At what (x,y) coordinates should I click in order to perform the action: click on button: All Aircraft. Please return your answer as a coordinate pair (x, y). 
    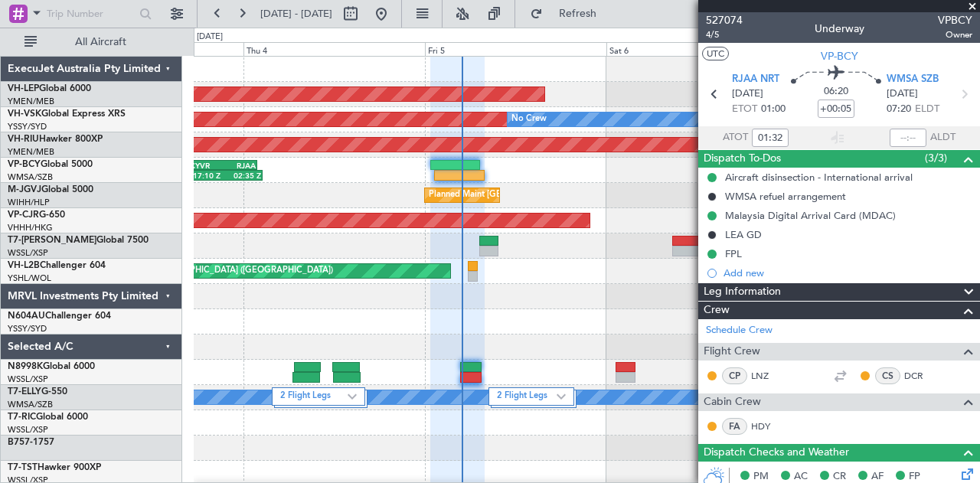
    Looking at the image, I should click on (91, 42).